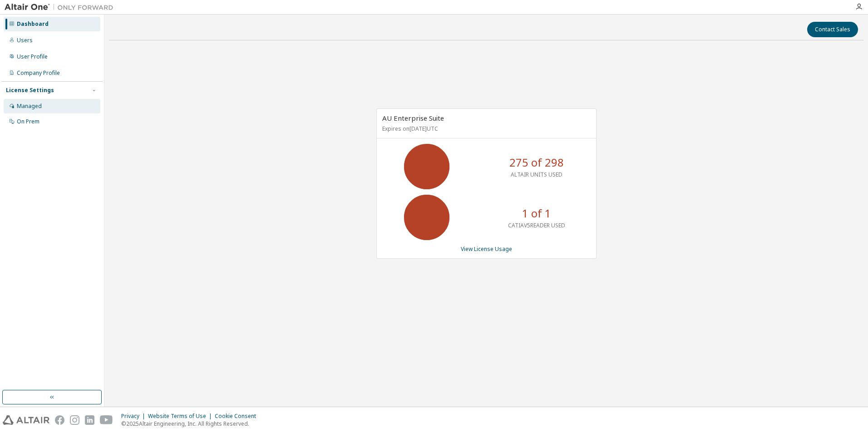  Describe the element at coordinates (30, 90) in the screenshot. I see `div: License Settings` at that location.